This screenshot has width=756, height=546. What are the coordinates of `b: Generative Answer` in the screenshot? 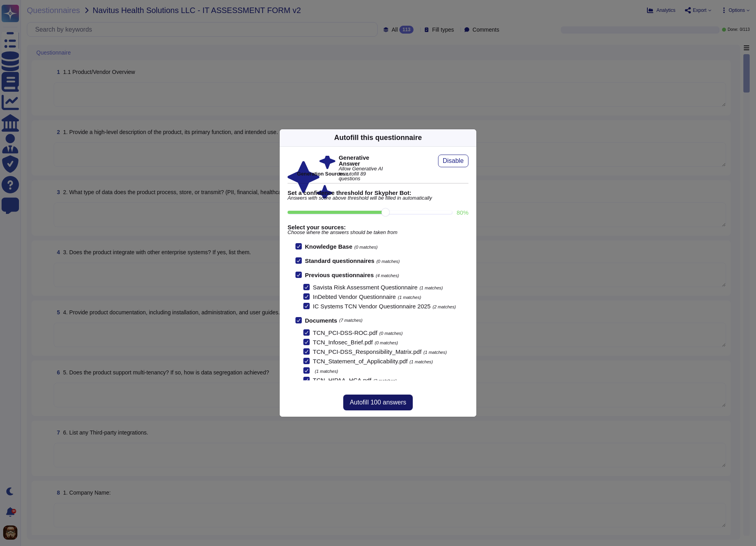 It's located at (362, 160).